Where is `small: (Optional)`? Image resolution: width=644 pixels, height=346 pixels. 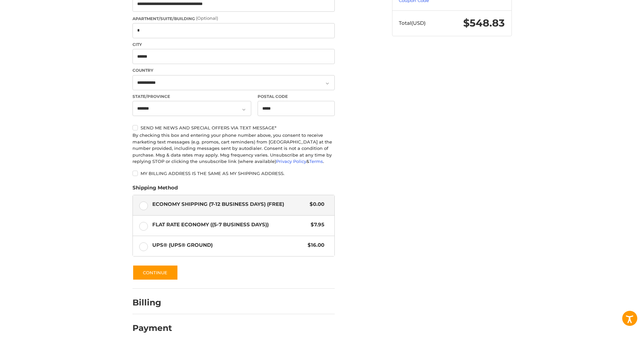
small: (Optional) is located at coordinates (207, 18).